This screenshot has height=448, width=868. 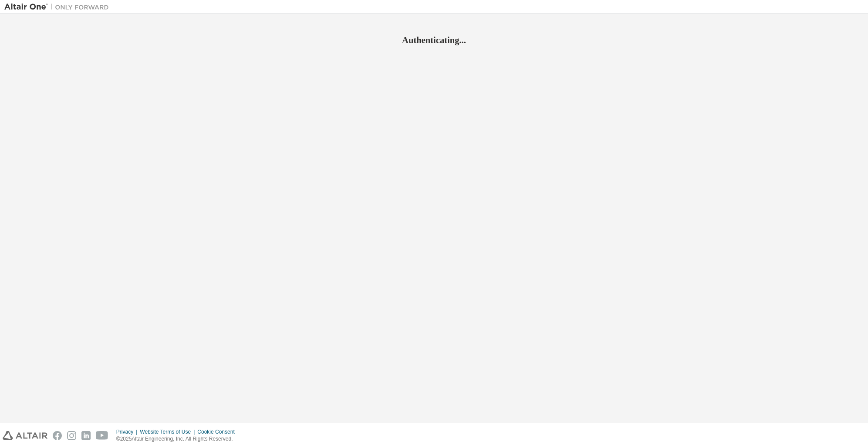 I want to click on img: linkedin.svg, so click(x=86, y=435).